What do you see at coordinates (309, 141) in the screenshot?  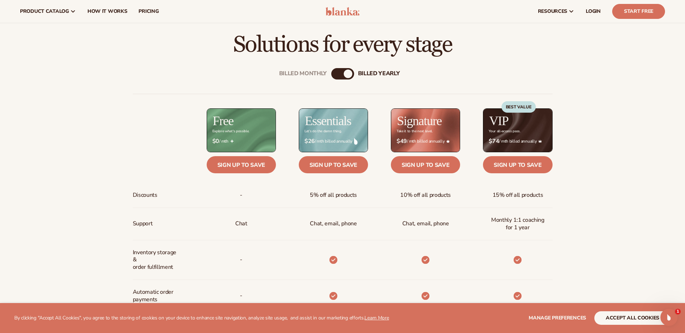 I see `strong: $26` at bounding box center [309, 141].